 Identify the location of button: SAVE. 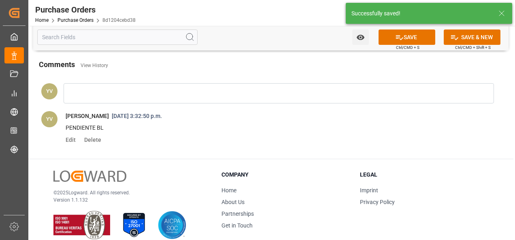
(407, 37).